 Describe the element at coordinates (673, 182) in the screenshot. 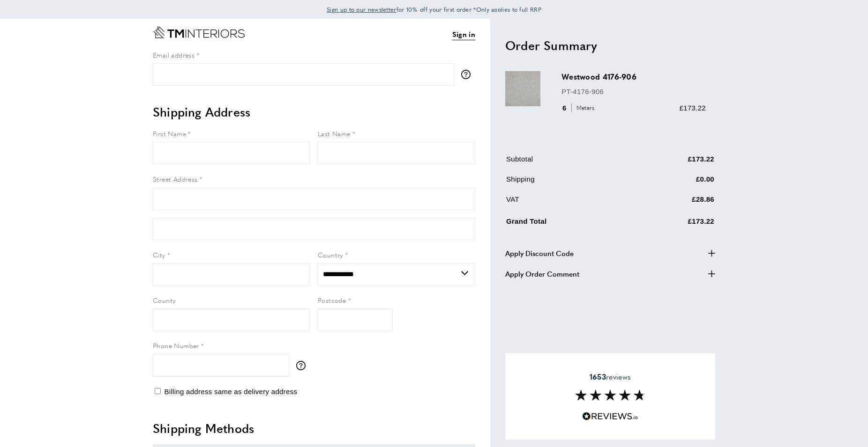

I see `td: £0.00` at that location.